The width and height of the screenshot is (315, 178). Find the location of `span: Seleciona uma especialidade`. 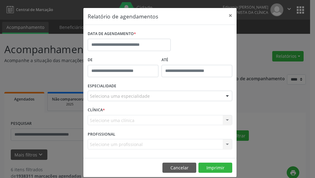

span: Seleciona uma especialidade is located at coordinates (120, 96).